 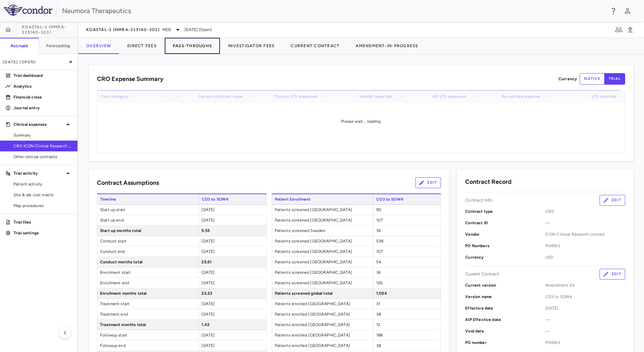 What do you see at coordinates (386, 46) in the screenshot?
I see `button: Amendment-In-Progress` at bounding box center [386, 46].